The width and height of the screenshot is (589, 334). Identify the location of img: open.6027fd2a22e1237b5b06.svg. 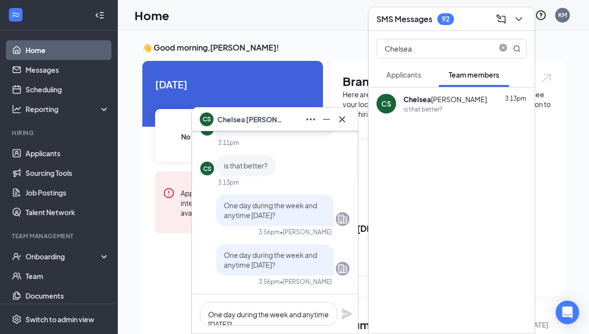
(547, 78).